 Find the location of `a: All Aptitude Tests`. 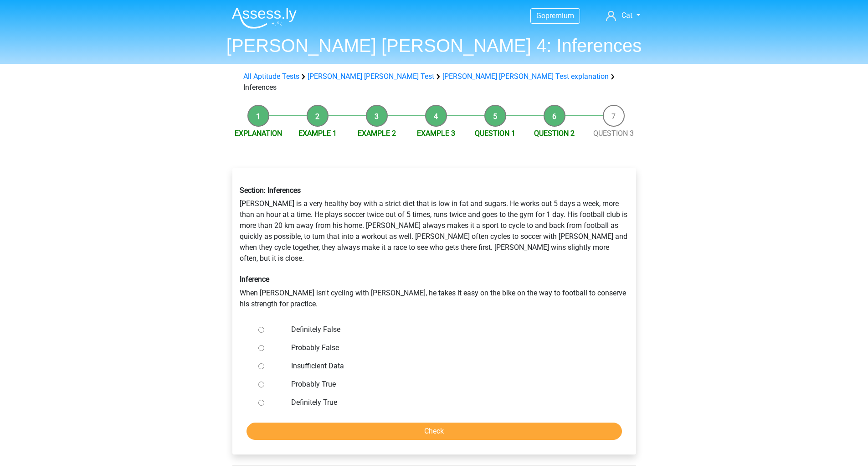

a: All Aptitude Tests is located at coordinates (271, 76).